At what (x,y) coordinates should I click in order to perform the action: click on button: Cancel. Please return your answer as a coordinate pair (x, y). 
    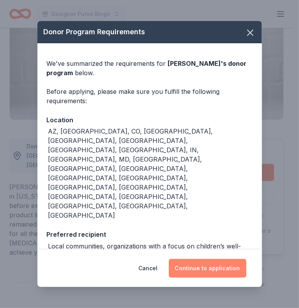
    Looking at the image, I should click on (148, 269).